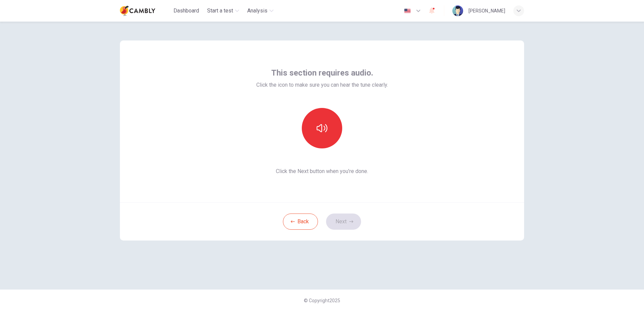 The width and height of the screenshot is (644, 311). Describe the element at coordinates (300, 221) in the screenshot. I see `button: Back` at that location.